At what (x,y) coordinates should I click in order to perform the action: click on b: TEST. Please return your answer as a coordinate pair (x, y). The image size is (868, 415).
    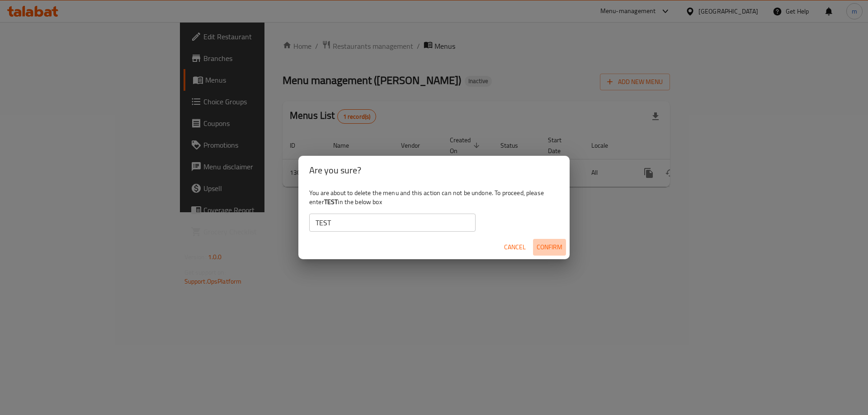
    Looking at the image, I should click on (331, 202).